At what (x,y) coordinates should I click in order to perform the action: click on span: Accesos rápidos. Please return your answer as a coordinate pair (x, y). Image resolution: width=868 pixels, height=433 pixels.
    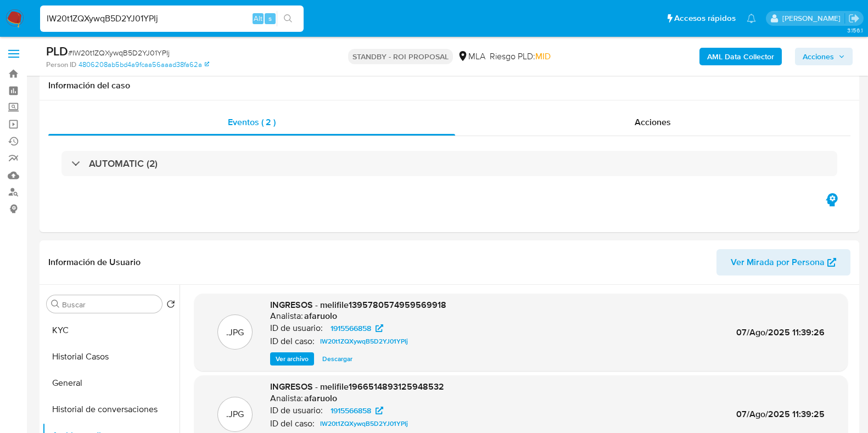
    Looking at the image, I should click on (705, 18).